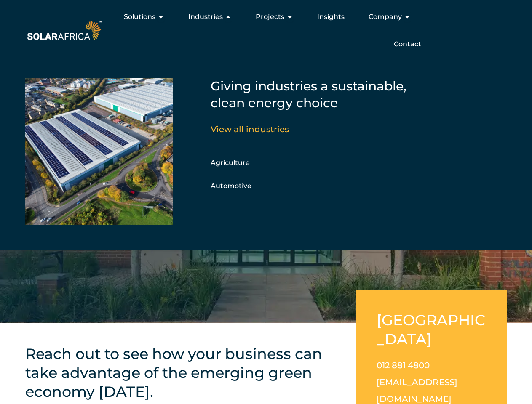  What do you see at coordinates (407, 44) in the screenshot?
I see `span: Contact` at bounding box center [407, 44].